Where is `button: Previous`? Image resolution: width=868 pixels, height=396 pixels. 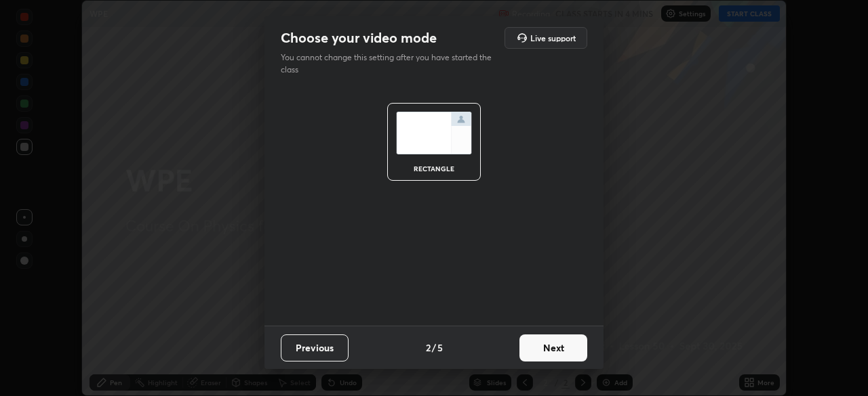
button: Previous is located at coordinates (315, 348).